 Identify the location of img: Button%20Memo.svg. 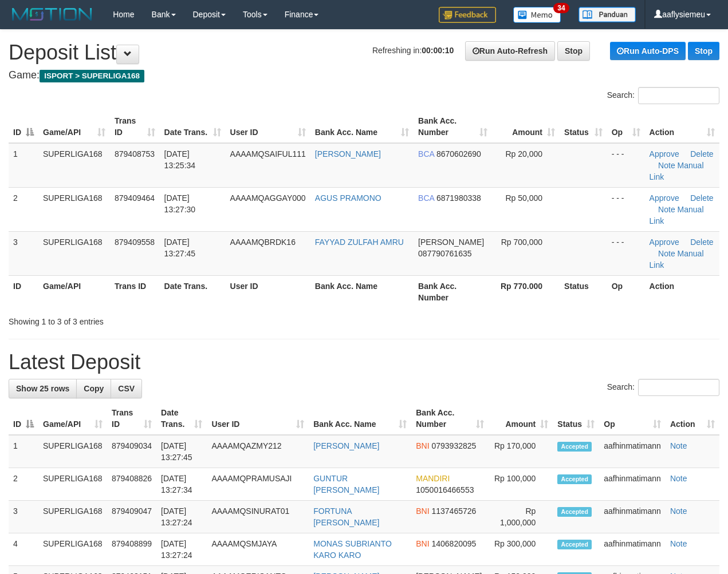
(537, 15).